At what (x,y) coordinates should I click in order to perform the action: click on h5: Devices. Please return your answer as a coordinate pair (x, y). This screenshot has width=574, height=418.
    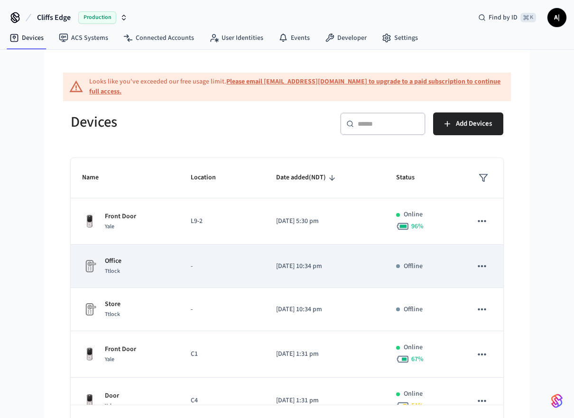
    Looking at the image, I should click on (176, 122).